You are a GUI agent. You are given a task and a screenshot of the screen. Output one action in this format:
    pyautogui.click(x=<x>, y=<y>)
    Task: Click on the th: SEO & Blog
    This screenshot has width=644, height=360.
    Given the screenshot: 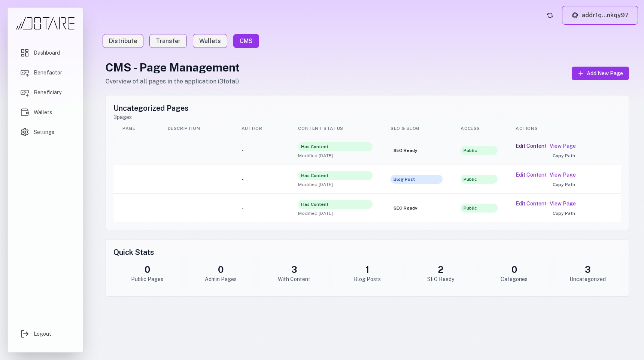 What is the action you would take?
    pyautogui.click(x=416, y=129)
    